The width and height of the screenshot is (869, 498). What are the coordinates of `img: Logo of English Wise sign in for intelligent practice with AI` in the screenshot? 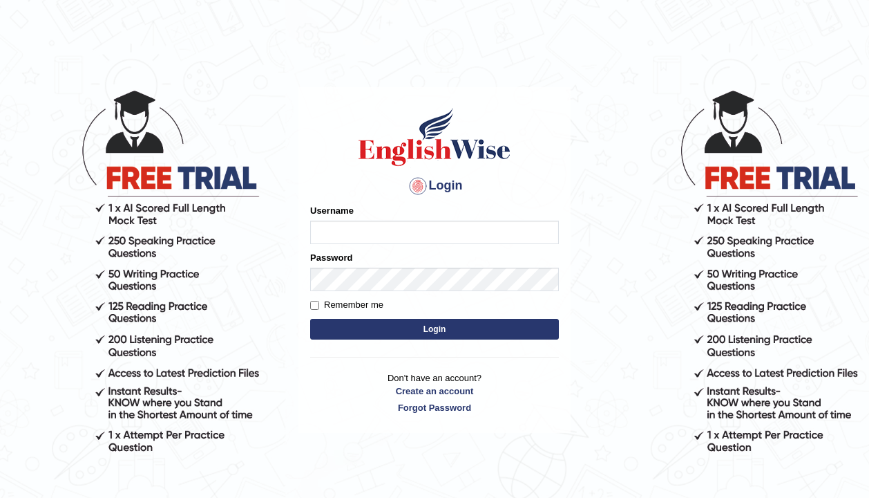 It's located at (435, 137).